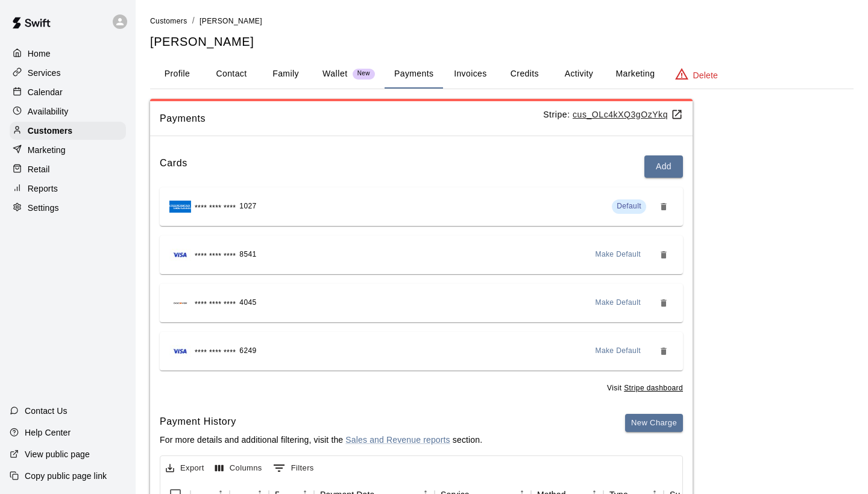  What do you see at coordinates (653, 388) in the screenshot?
I see `a: Stripe dashboard` at bounding box center [653, 388].